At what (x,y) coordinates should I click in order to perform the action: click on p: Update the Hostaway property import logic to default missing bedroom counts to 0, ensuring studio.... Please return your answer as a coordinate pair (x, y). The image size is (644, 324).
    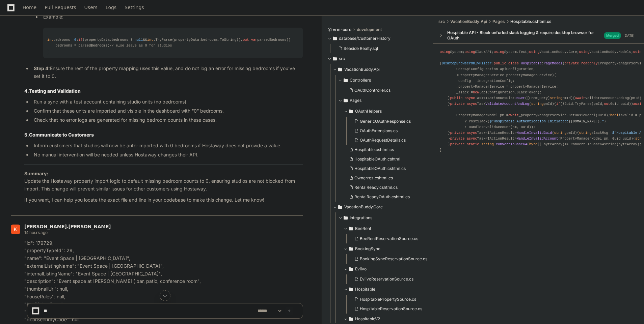
    Looking at the image, I should click on (163, 181).